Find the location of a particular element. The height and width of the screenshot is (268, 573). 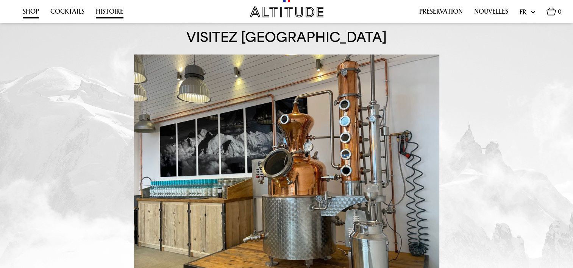

img: Basket is located at coordinates (551, 11).